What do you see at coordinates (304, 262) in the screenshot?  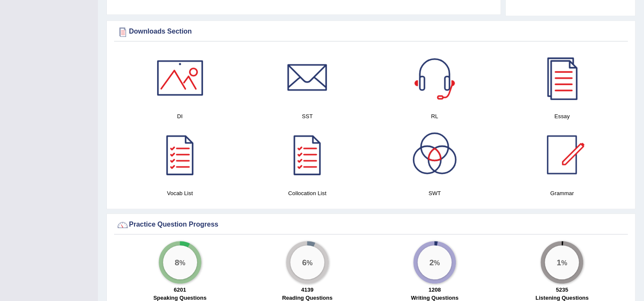 I see `big: 6` at bounding box center [304, 262].